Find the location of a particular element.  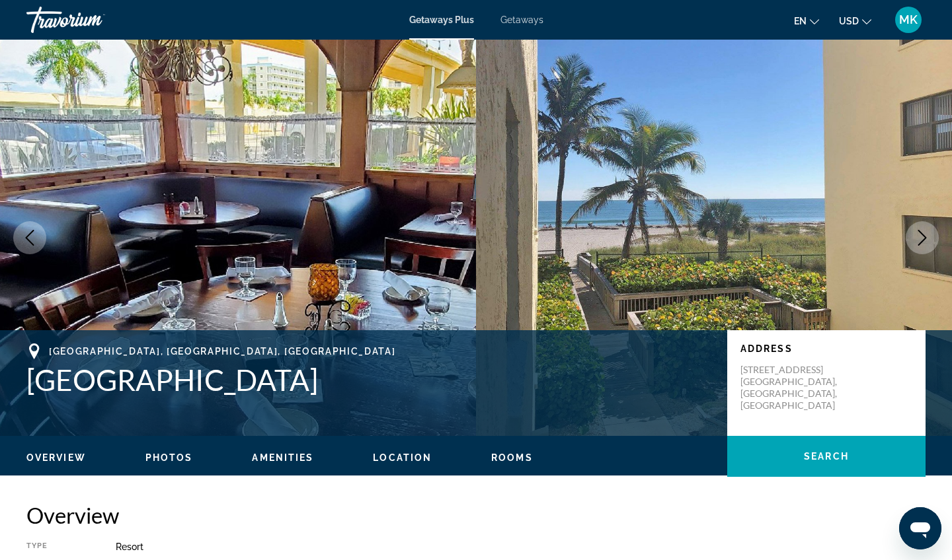

button: Search is located at coordinates (826, 456).